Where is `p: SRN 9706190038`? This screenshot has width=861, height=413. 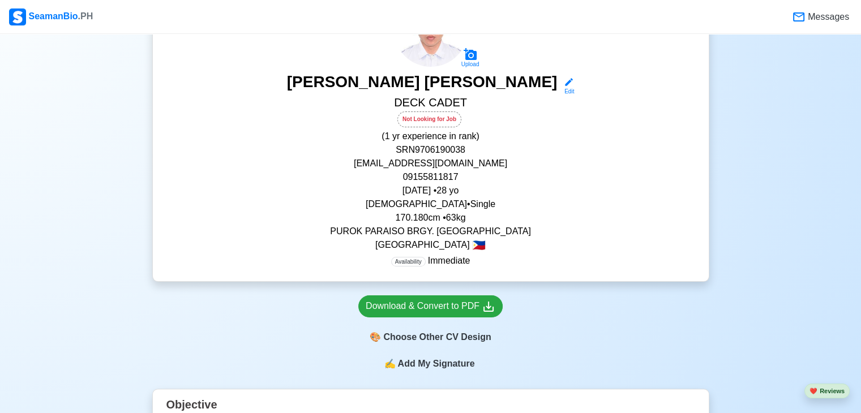
p: SRN 9706190038 is located at coordinates (431, 150).